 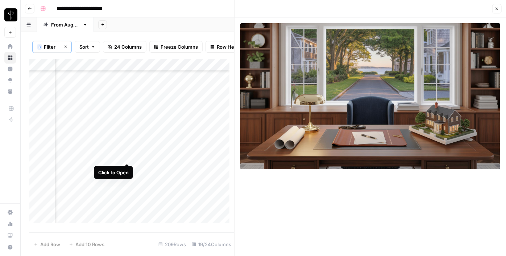 I want to click on button: Help + Support, so click(x=10, y=247).